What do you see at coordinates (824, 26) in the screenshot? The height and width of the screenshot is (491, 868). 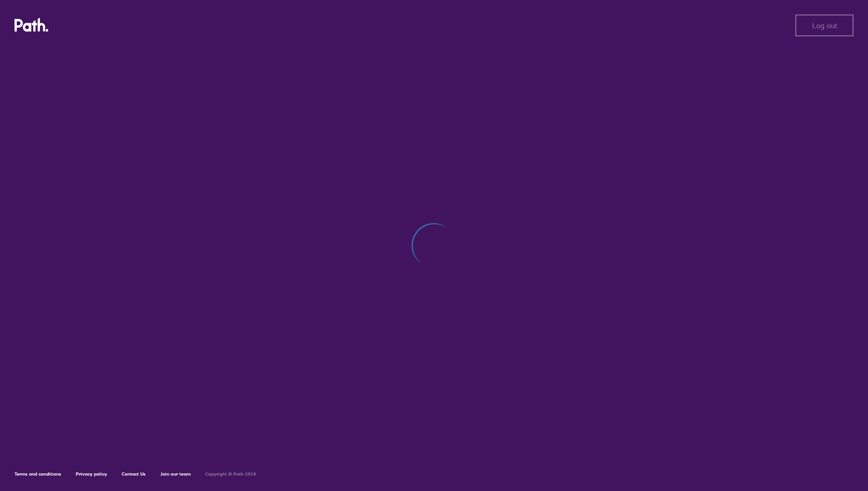 I see `span: Log out` at bounding box center [824, 26].